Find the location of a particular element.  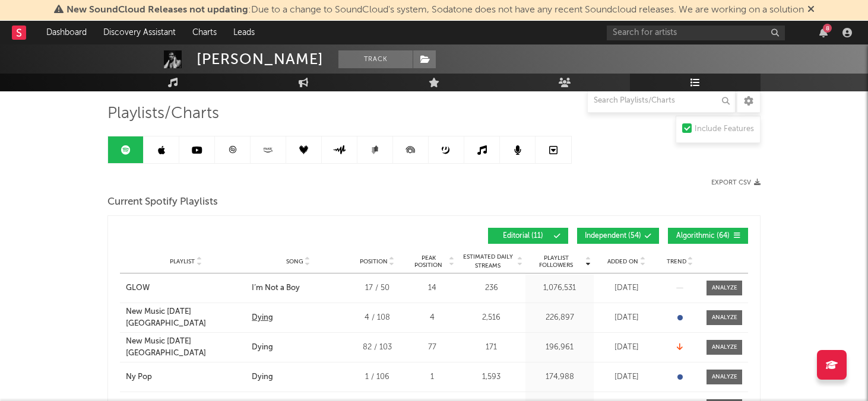

span: New SoundCloud Releases not updating is located at coordinates (157, 10).